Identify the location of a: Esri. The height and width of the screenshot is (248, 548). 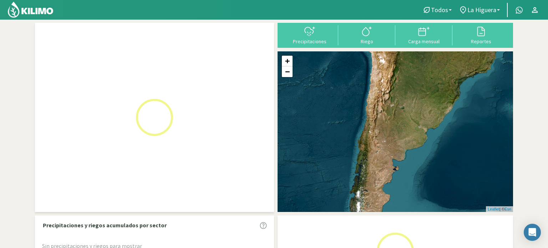
(508, 209).